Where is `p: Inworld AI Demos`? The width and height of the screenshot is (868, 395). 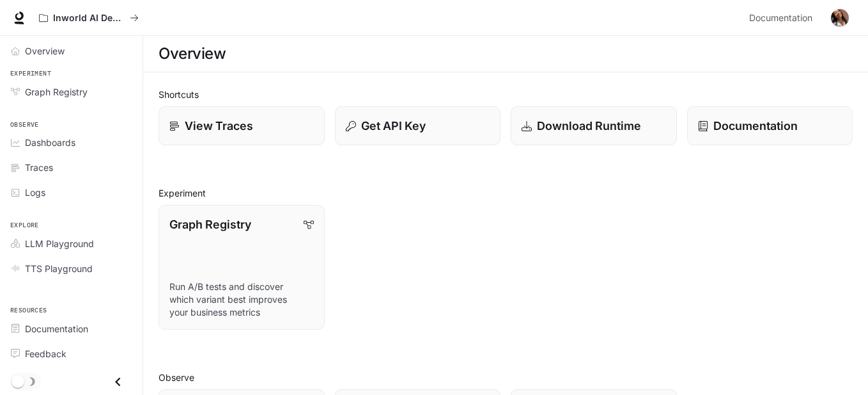 p: Inworld AI Demos is located at coordinates (89, 18).